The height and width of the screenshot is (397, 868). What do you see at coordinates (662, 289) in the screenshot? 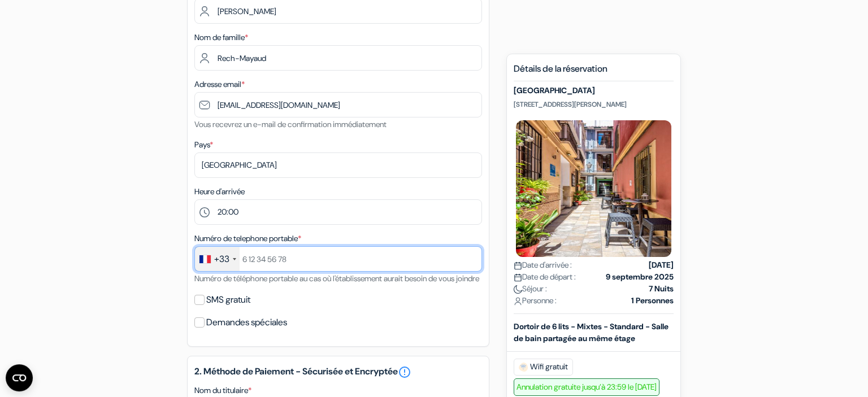
I see `strong: 7 Nuits` at bounding box center [662, 289].